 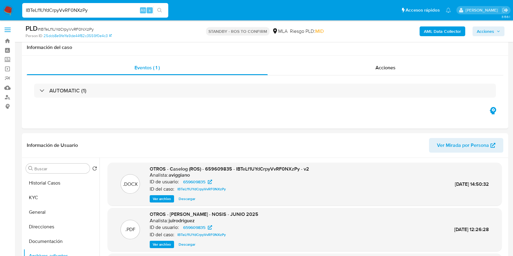 What do you see at coordinates (61, 227) in the screenshot?
I see `button: Direcciones` at bounding box center [61, 227].